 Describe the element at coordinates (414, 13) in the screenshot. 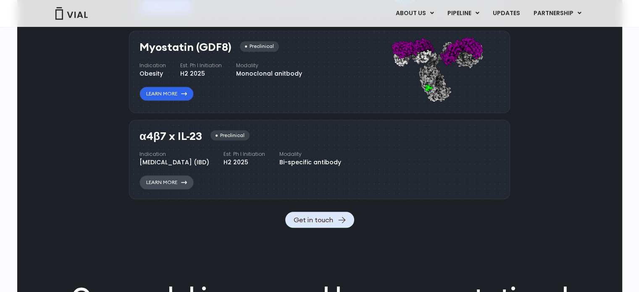

I see `a: ABOUT USMenu Toggle` at that location.